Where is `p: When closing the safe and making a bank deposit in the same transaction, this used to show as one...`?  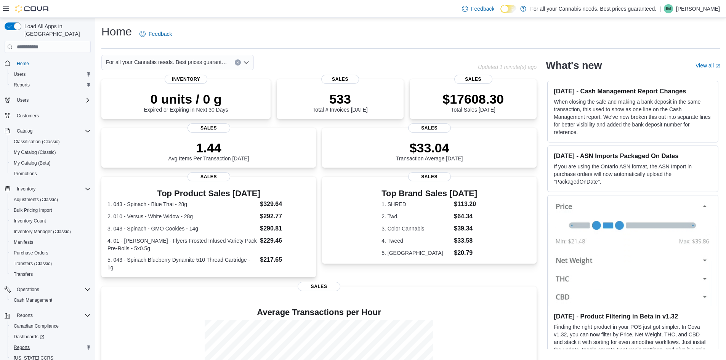
p: When closing the safe and making a bank deposit in the same transaction, this used to show as one... is located at coordinates (633, 117).